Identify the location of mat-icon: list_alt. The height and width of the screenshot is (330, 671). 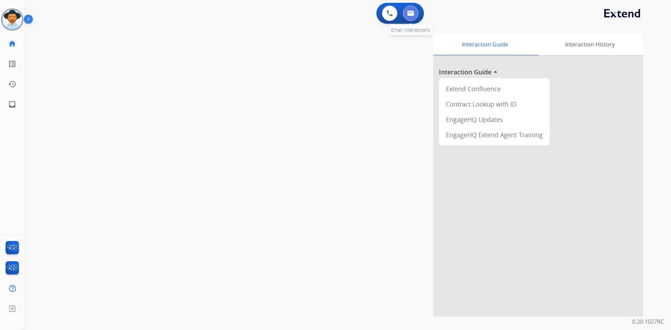
(12, 64).